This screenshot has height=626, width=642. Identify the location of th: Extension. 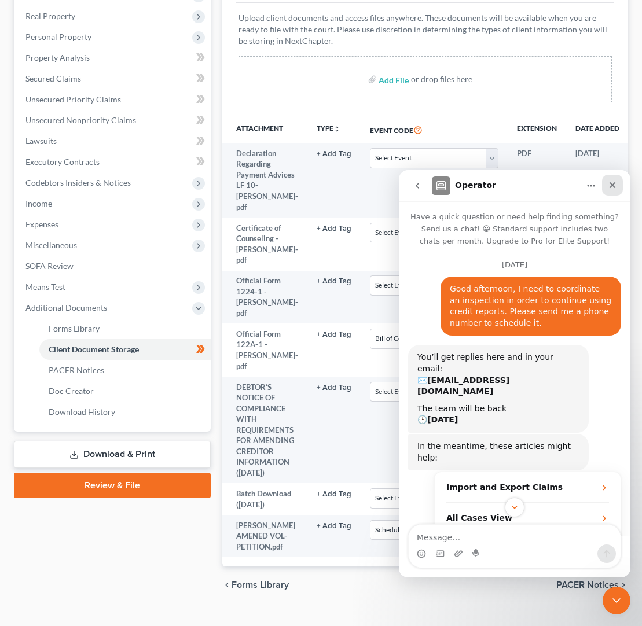
(536, 130).